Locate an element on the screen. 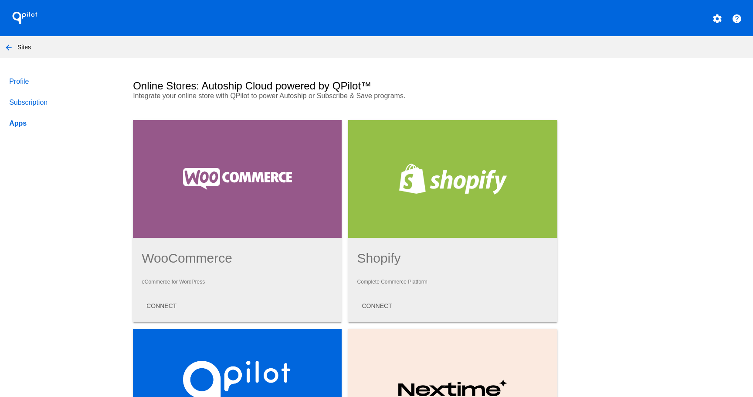  h1: WooCommerce is located at coordinates (237, 258).